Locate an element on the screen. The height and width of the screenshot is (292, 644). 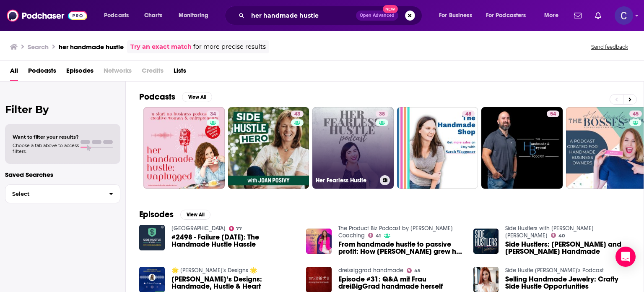
span: Networks is located at coordinates (118, 72).